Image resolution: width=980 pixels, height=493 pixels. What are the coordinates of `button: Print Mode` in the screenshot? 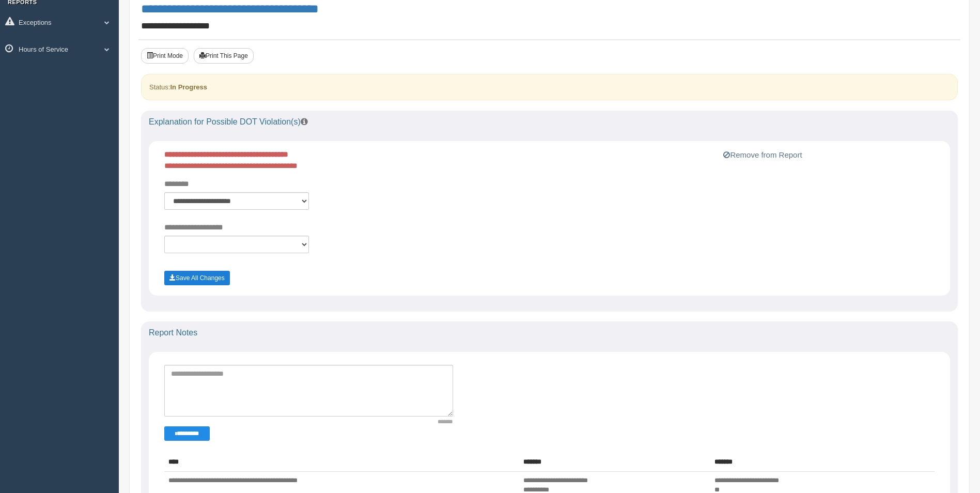 It's located at (165, 56).